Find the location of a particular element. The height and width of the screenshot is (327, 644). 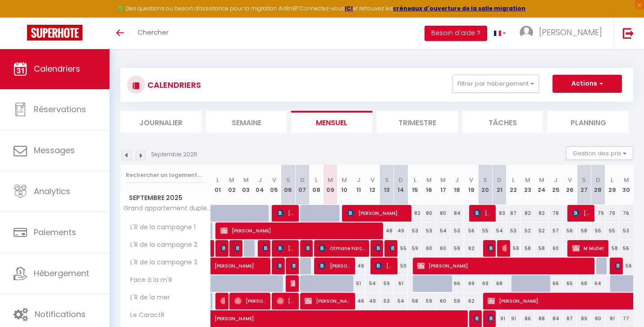

span: Septembre 2025 is located at coordinates (165, 198).